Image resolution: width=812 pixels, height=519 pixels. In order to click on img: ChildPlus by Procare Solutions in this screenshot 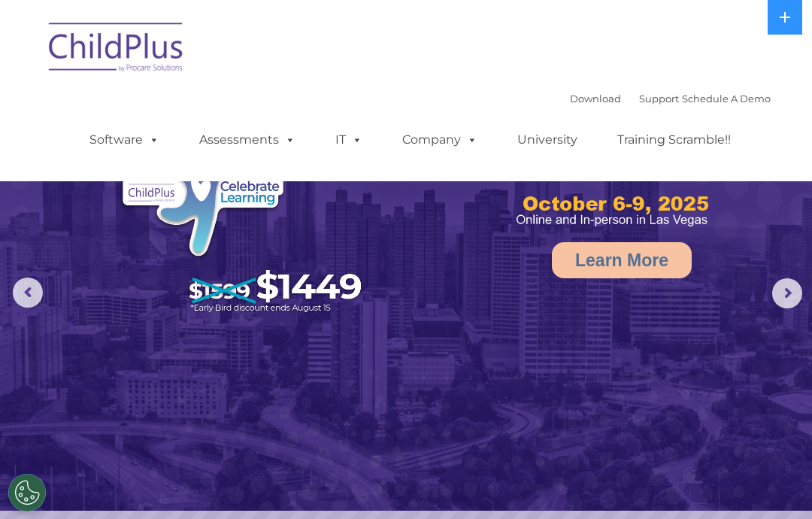, I will do `click(116, 49)`.